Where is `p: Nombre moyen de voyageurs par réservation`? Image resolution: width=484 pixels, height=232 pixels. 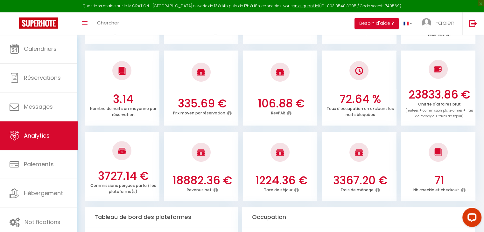
p: Nombre moyen de voyageurs par réservation is located at coordinates (439, 31).